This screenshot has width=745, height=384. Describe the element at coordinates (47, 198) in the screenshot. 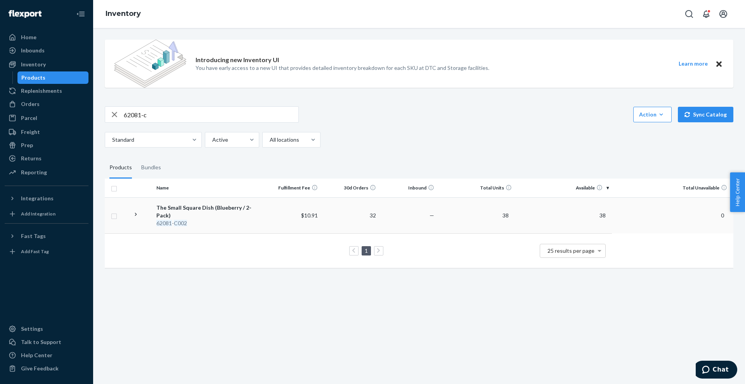

I see `button: Integrations` at that location.